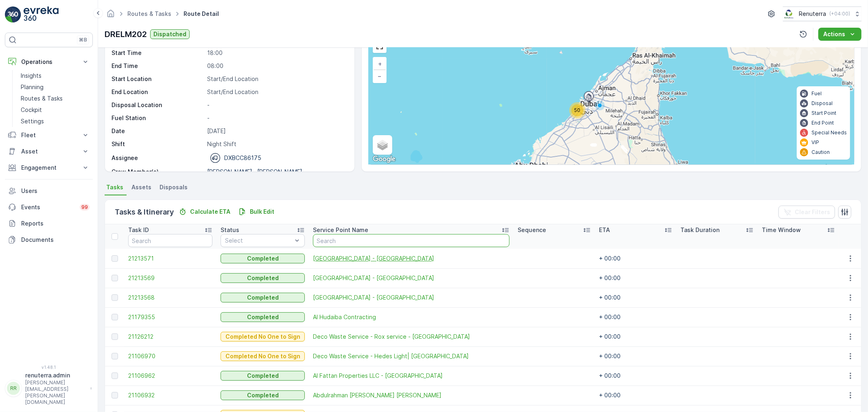  What do you see at coordinates (13, 14) in the screenshot?
I see `img: logo` at bounding box center [13, 14].